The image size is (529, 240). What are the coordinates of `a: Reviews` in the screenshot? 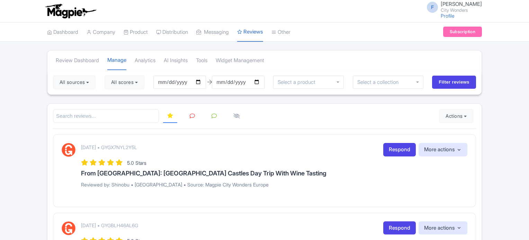 It's located at (250, 32).